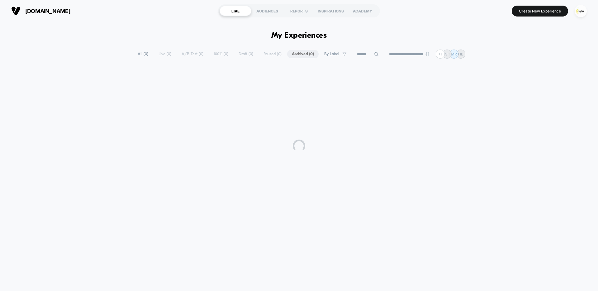  What do you see at coordinates (362, 11) in the screenshot?
I see `div: ACADEMY` at bounding box center [362, 11].